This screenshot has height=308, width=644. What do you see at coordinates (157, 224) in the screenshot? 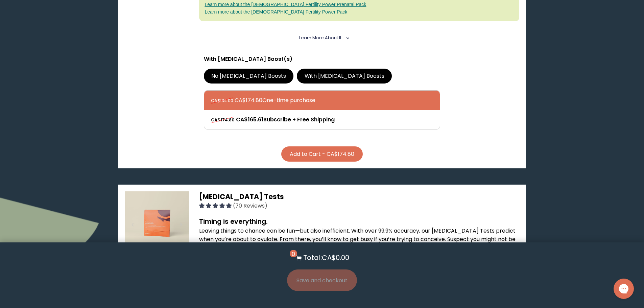
I see `img: thumbnail image` at bounding box center [157, 224].